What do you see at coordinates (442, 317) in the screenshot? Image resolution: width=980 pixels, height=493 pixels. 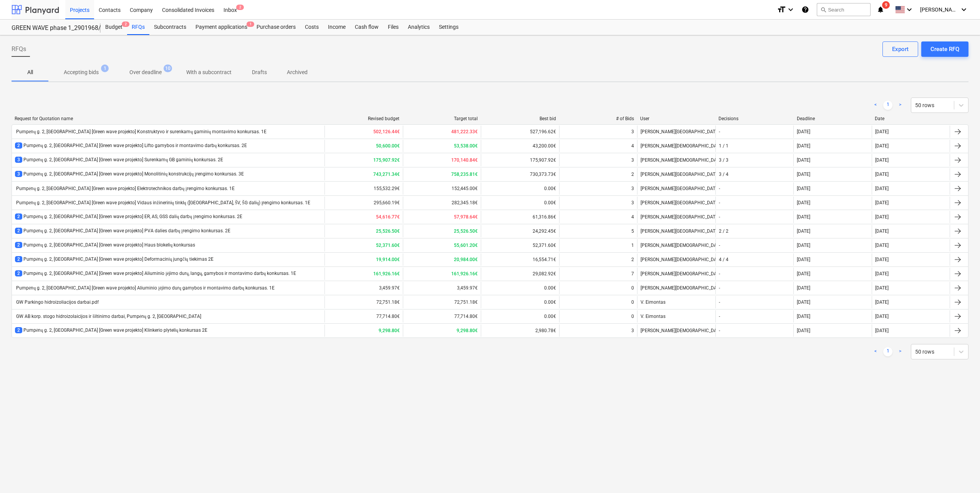 I see `div: 77,714.80€` at bounding box center [442, 317].